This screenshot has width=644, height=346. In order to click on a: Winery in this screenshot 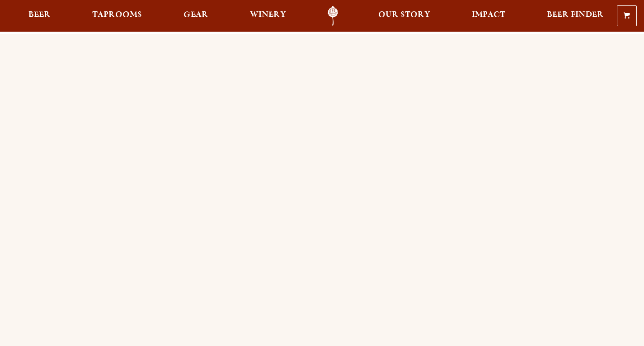, I will do `click(268, 16)`.